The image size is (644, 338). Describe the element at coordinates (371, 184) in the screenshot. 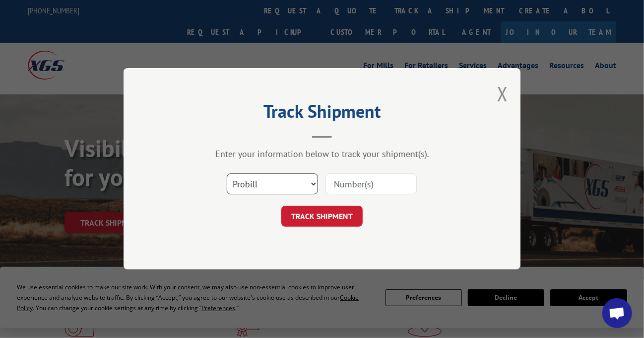

I see `input: Number(s)` at that location.